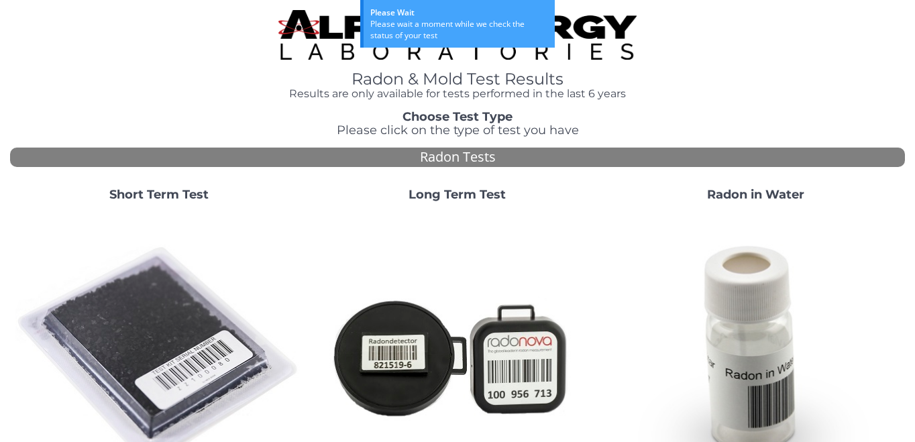  Describe the element at coordinates (755, 194) in the screenshot. I see `strong: Radon in Water` at that location.